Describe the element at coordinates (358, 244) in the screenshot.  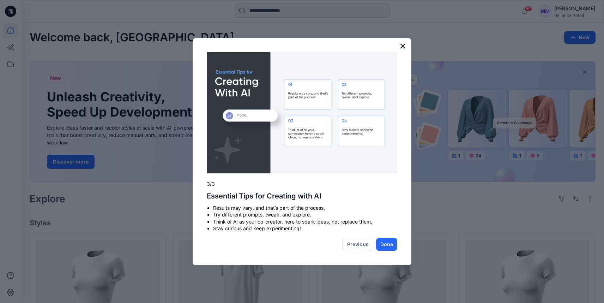
I see `button: Previous` at that location.